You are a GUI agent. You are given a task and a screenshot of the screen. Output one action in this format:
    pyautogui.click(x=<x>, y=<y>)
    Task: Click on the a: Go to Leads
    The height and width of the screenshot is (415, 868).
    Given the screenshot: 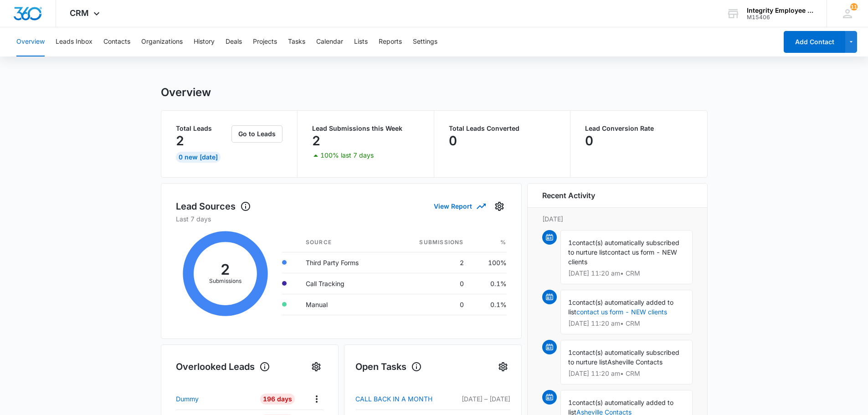 What is the action you would take?
    pyautogui.click(x=257, y=134)
    